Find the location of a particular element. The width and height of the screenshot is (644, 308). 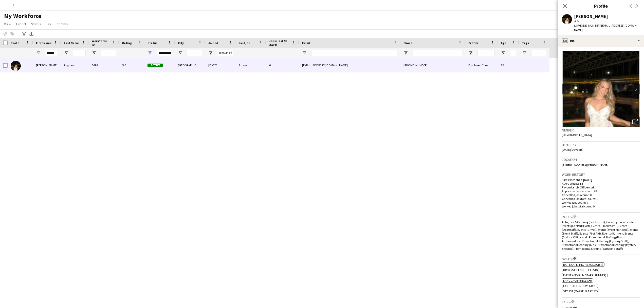

span: Drivers Licence (Class B) is located at coordinates (580, 270).